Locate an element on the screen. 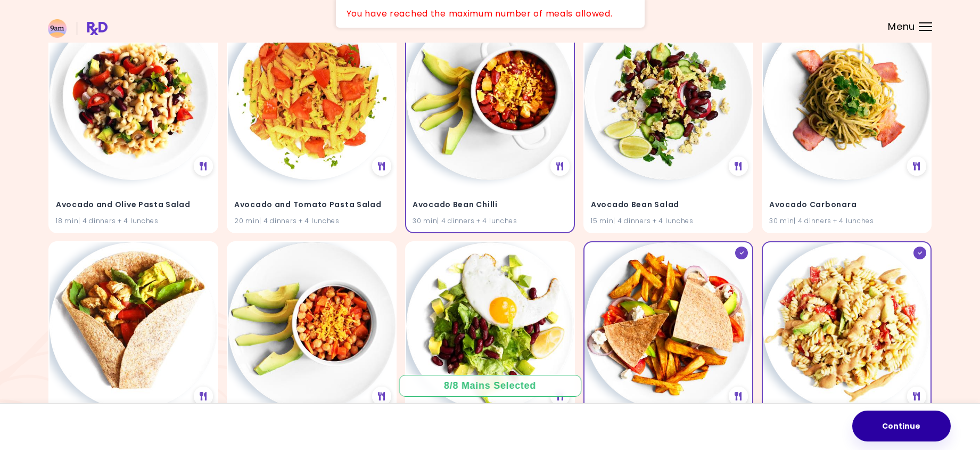 The height and width of the screenshot is (450, 980). img: RxDiet is located at coordinates (78, 28).